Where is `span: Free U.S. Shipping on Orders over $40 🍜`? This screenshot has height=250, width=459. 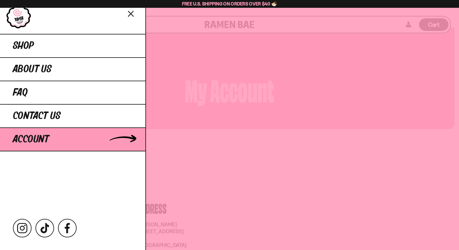
span: Free U.S. Shipping on Orders over $40 🍜 is located at coordinates (229, 4).